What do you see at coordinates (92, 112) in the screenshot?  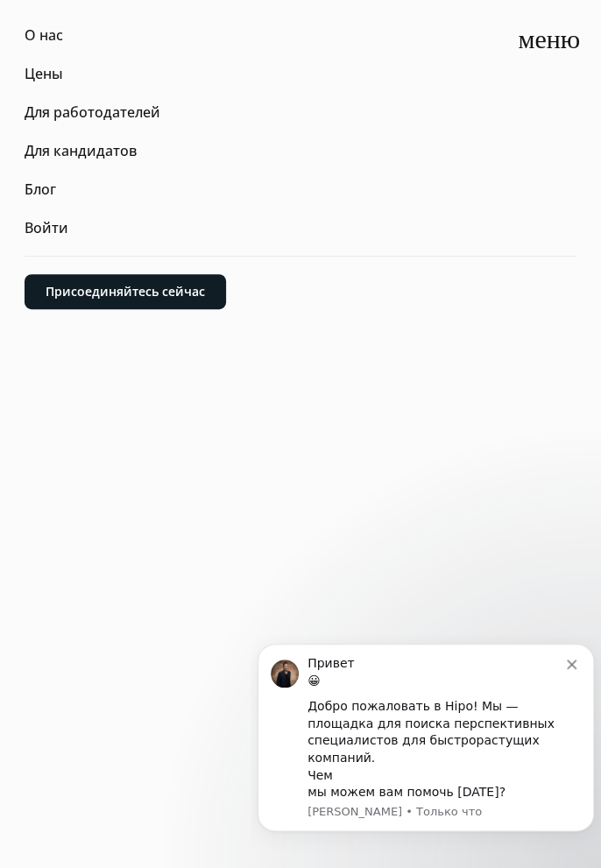 I see `font: Для работодателей` at bounding box center [92, 112].